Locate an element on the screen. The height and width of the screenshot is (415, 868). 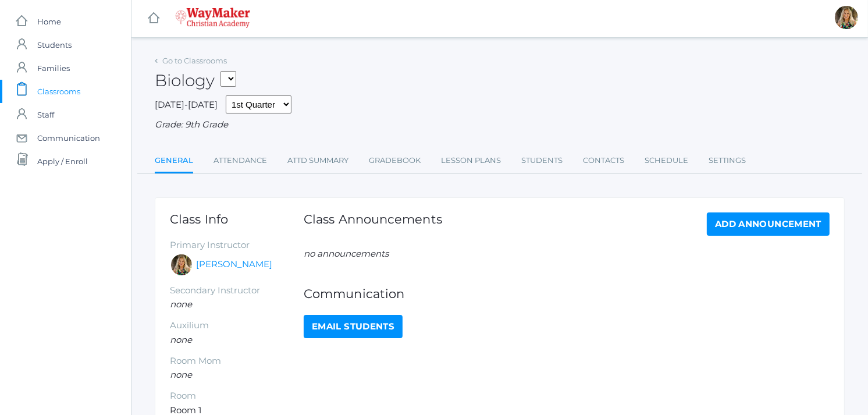
a: Schedule is located at coordinates (667, 160).